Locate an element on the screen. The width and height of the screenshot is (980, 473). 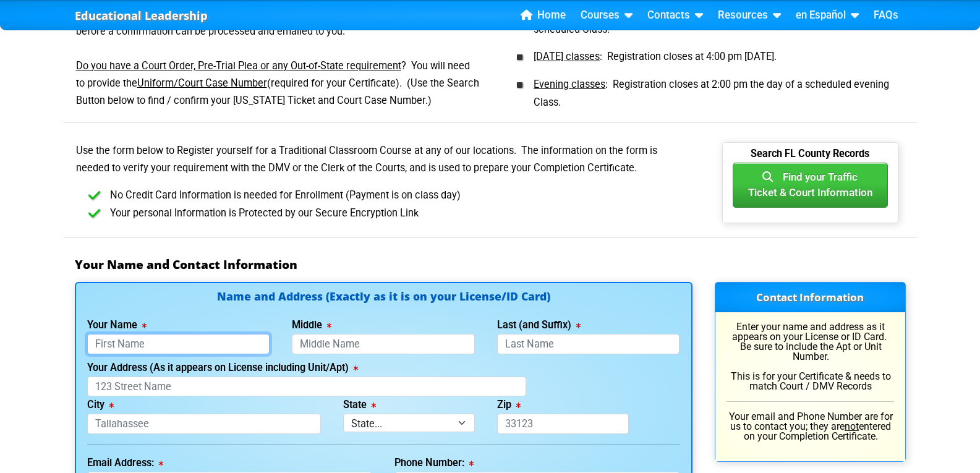
p: Your email and Phone Number are for us to contact you; they are entered on your Completion Certif... is located at coordinates (809, 427).